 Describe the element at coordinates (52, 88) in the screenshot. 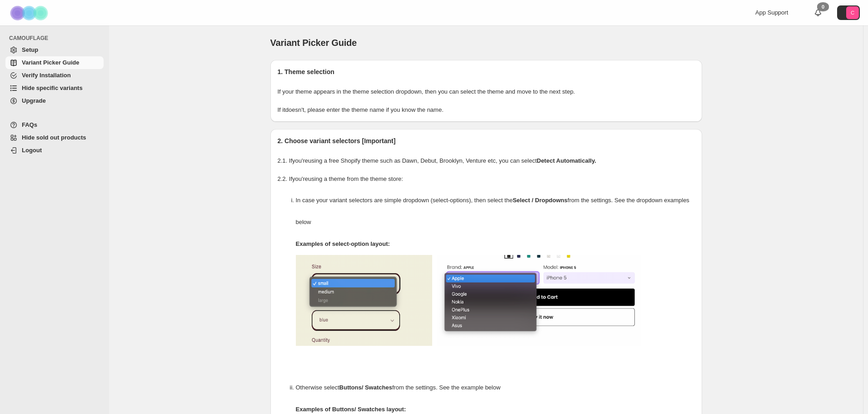

I see `span: Hide specific variants` at that location.